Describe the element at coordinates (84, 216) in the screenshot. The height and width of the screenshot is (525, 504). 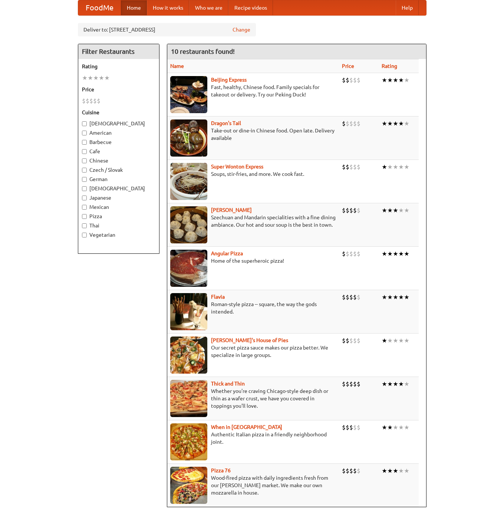
I see `input: Pizza` at that location.